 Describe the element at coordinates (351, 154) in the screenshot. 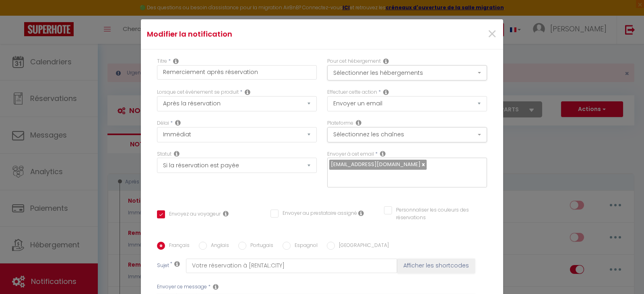

I see `label: Envoyer à cet email` at that location.